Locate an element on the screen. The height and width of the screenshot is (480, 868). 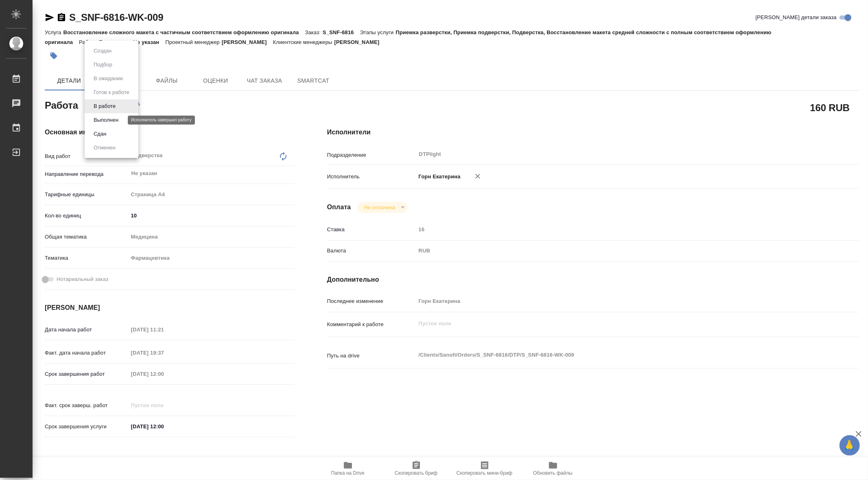
button: Создан is located at coordinates (102, 51).